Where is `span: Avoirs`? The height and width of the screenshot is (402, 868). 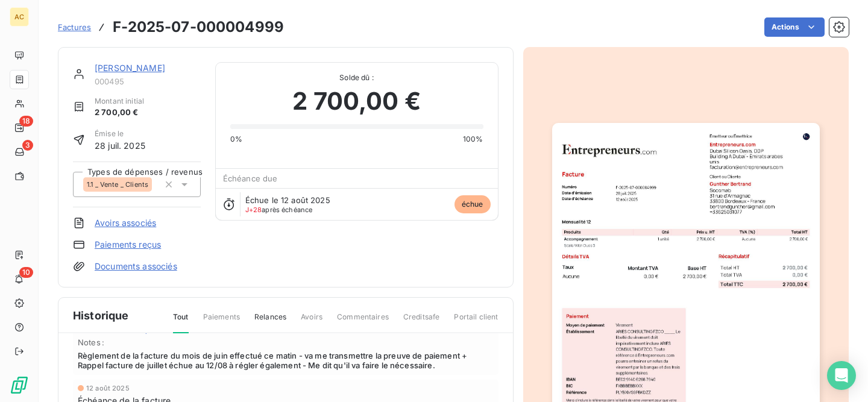 span: Avoirs is located at coordinates (312, 322).